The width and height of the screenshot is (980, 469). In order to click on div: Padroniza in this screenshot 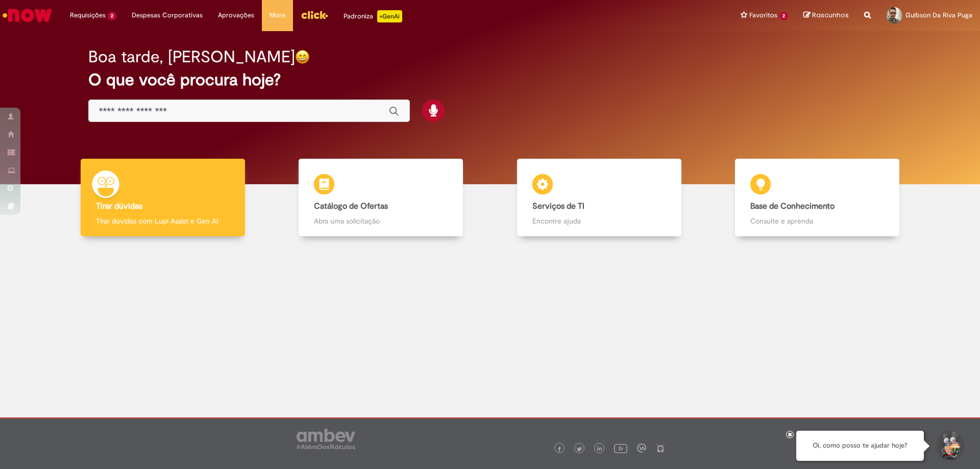, I will do `click(373, 16)`.